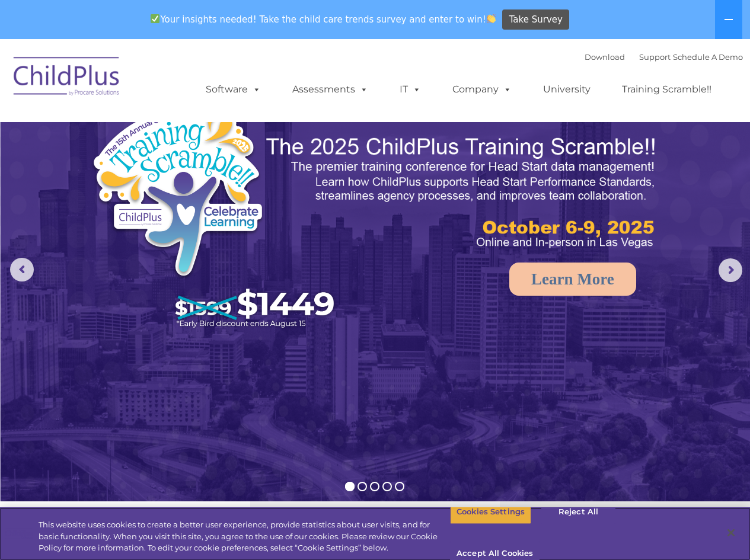 The width and height of the screenshot is (750, 560). Describe the element at coordinates (604, 57) in the screenshot. I see `a: Download` at that location.